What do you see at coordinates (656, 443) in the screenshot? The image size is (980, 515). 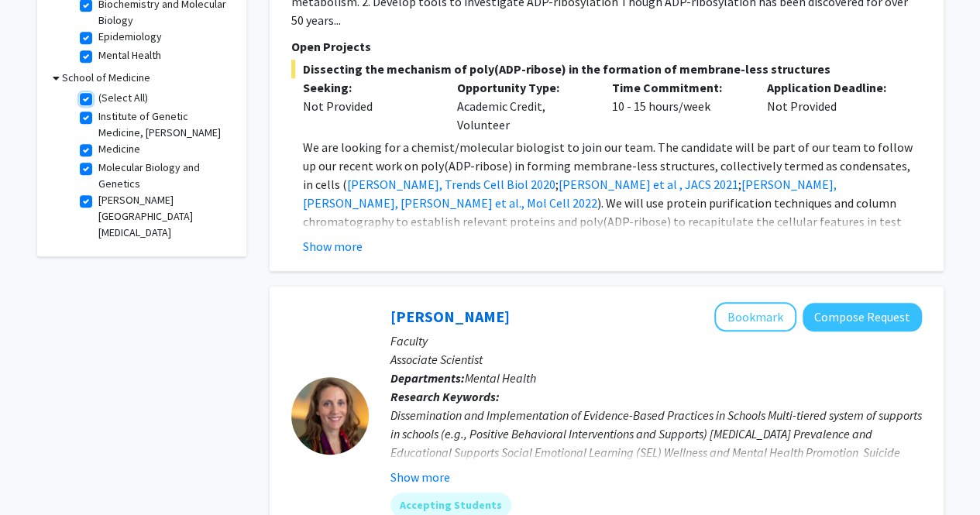 I see `div: Dissemination and Implementation of Evidence-Based Practices in Schools Multi-tiered system of su...` at bounding box center [656, 443].